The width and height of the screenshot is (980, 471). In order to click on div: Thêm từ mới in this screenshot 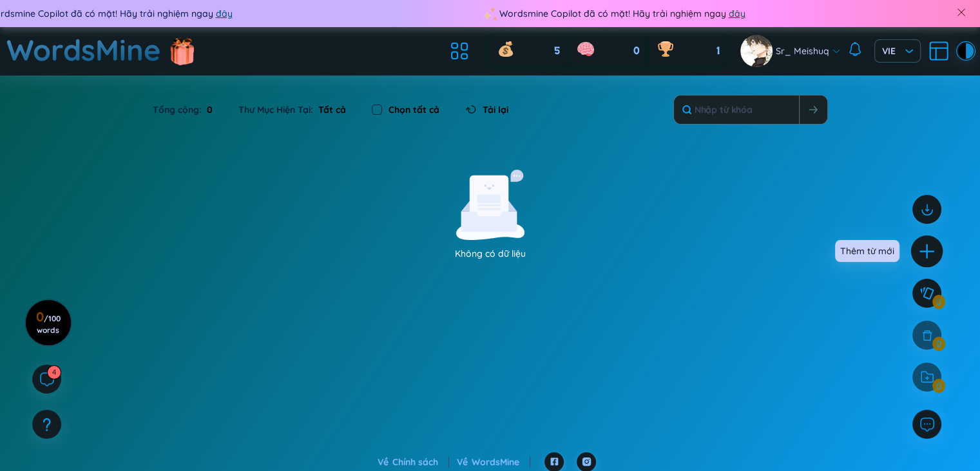, I will do `click(867, 250)`.